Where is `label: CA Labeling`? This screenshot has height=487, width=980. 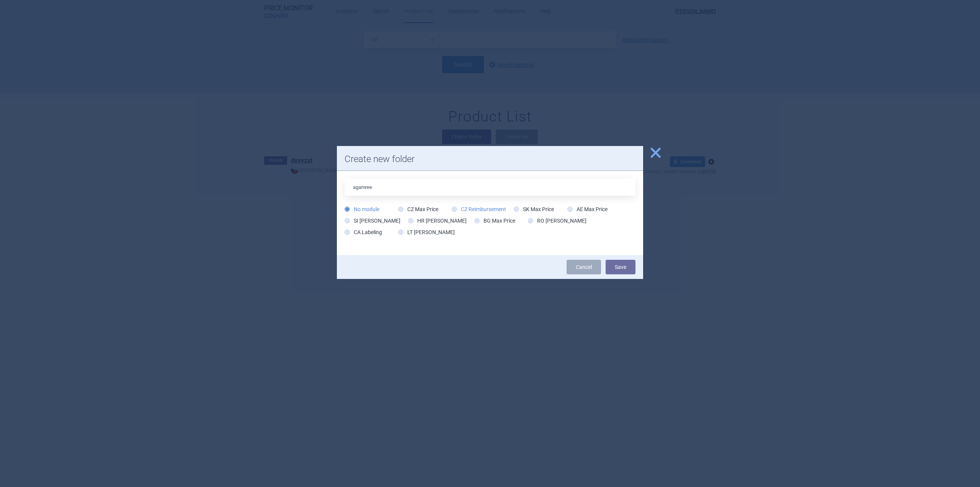
label: CA Labeling is located at coordinates (363, 232).